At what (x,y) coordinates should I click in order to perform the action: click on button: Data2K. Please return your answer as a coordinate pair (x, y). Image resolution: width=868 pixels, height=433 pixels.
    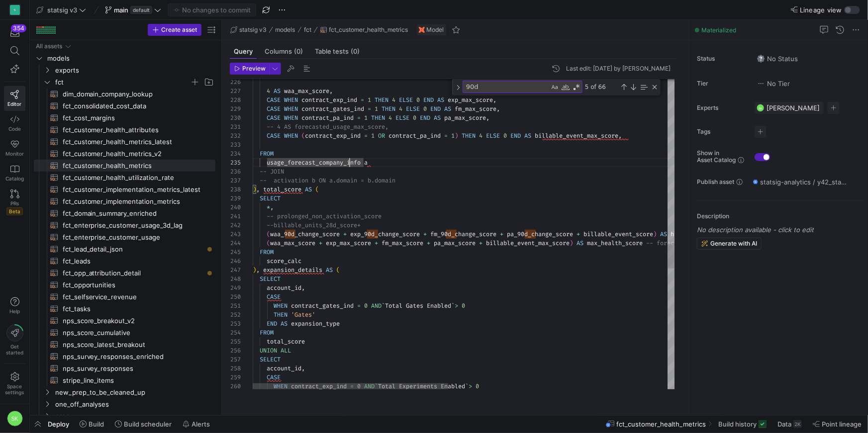
    Looking at the image, I should click on (790, 424).